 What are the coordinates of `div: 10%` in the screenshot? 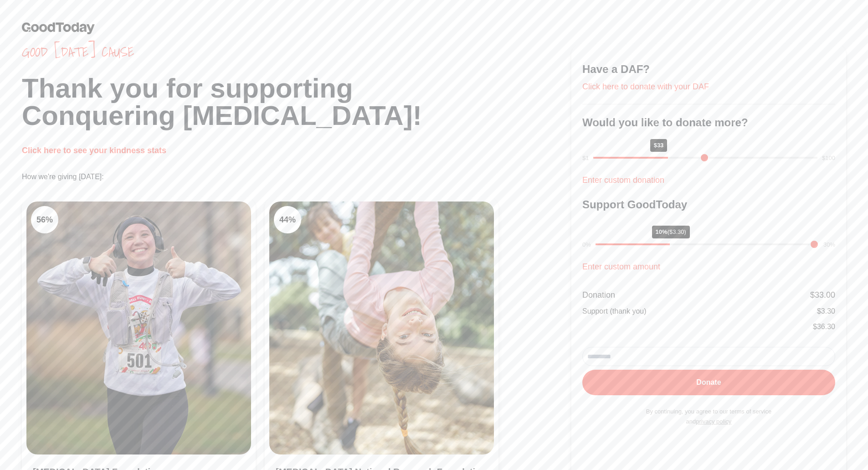 It's located at (671, 232).